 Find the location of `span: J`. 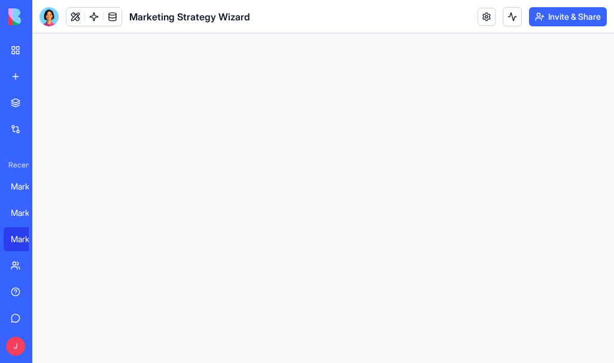

span: J is located at coordinates (16, 347).